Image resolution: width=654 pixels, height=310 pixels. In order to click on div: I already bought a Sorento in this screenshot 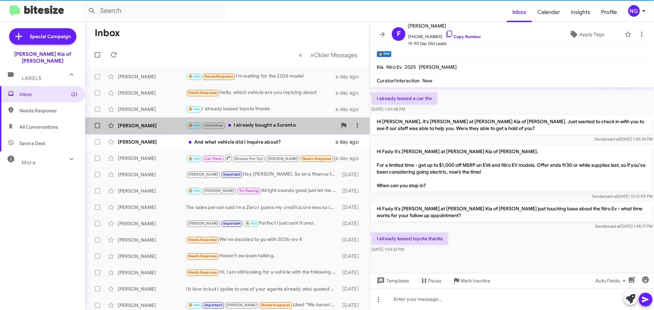, I will do `click(261, 125)`.